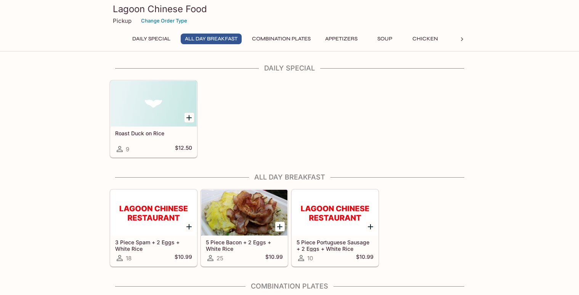 This screenshot has width=579, height=295. Describe the element at coordinates (244, 245) in the screenshot. I see `h5: 5 Piece Bacon + 2 Eggs + White Rice` at that location.